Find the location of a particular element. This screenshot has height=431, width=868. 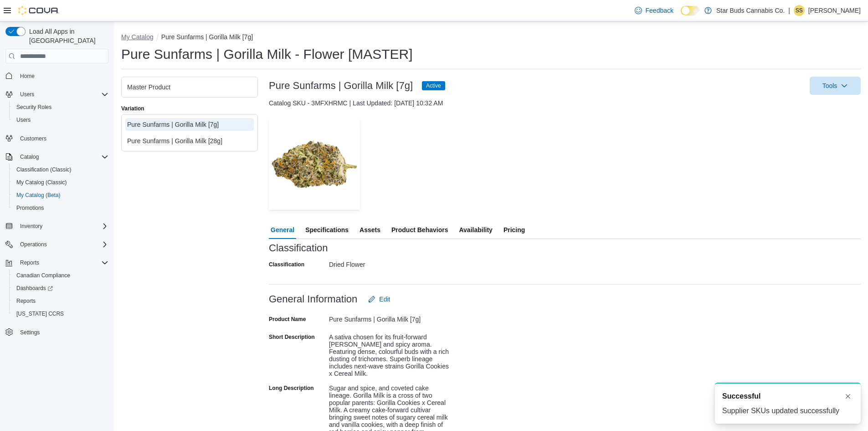

h3: Classification is located at coordinates (299, 248).